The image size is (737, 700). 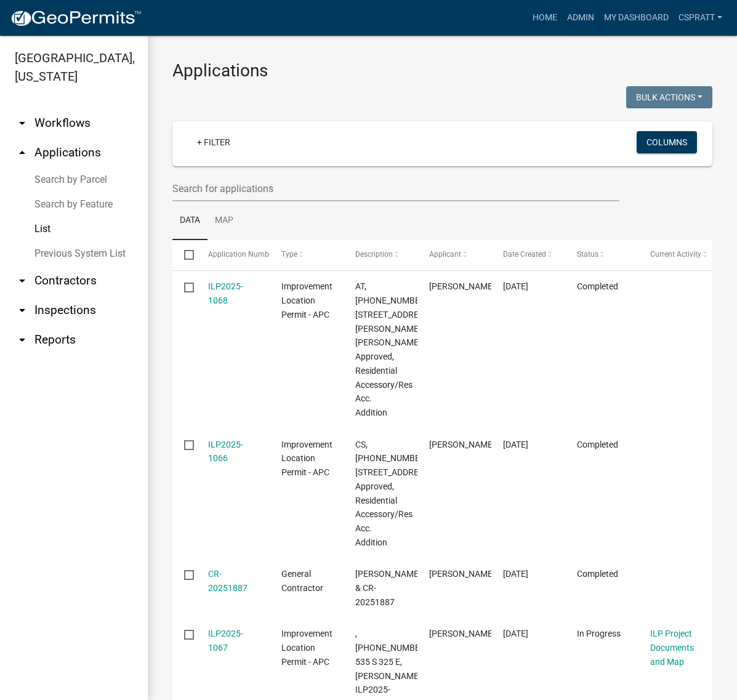 What do you see at coordinates (241, 254) in the screenshot?
I see `span: Application Number` at bounding box center [241, 254].